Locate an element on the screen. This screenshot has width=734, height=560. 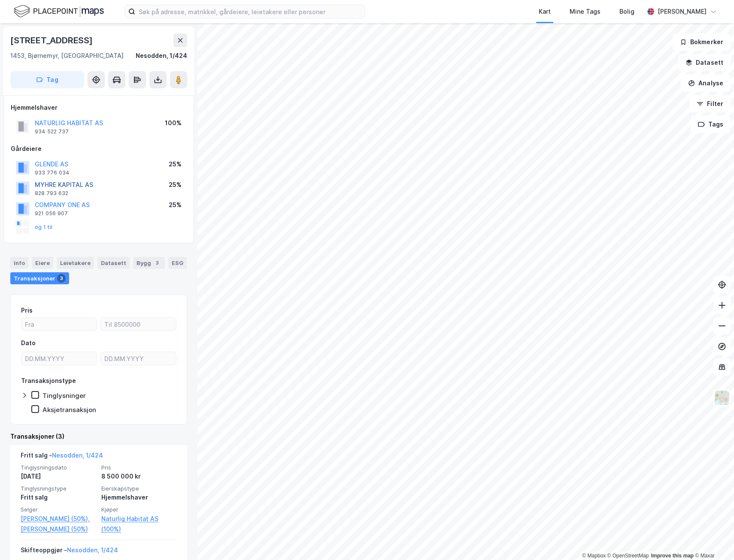
div: Transaksjoner is located at coordinates (39, 279).